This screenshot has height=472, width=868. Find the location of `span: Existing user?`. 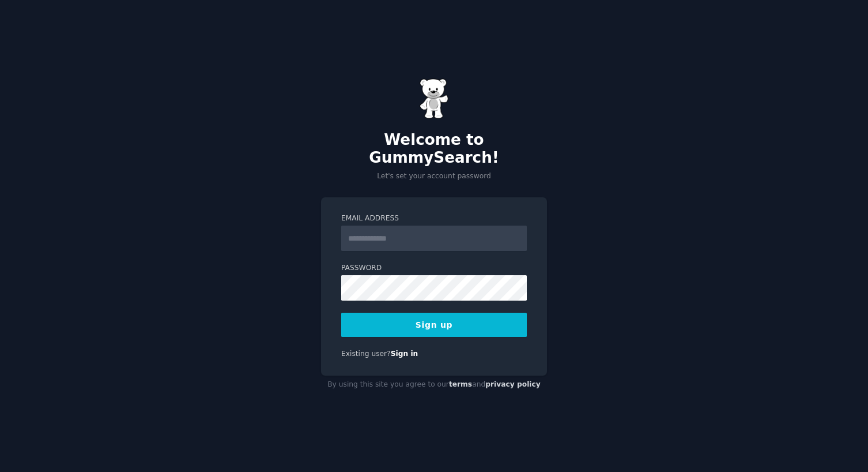

span: Existing user? is located at coordinates (366, 354).